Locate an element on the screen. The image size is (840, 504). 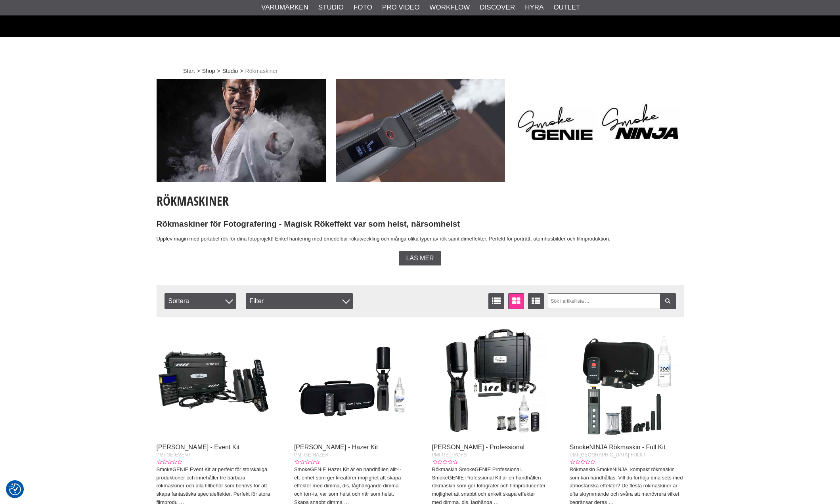
a: Filtrera is located at coordinates (668, 301).